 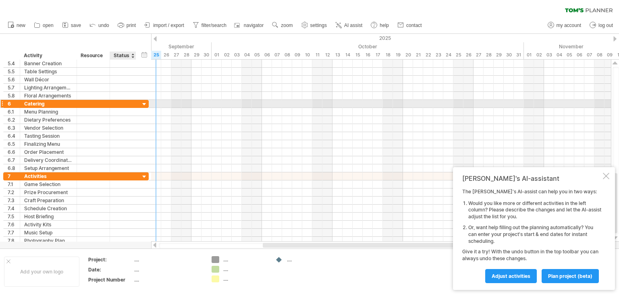 I want to click on div: Prize Procurement, so click(x=48, y=192).